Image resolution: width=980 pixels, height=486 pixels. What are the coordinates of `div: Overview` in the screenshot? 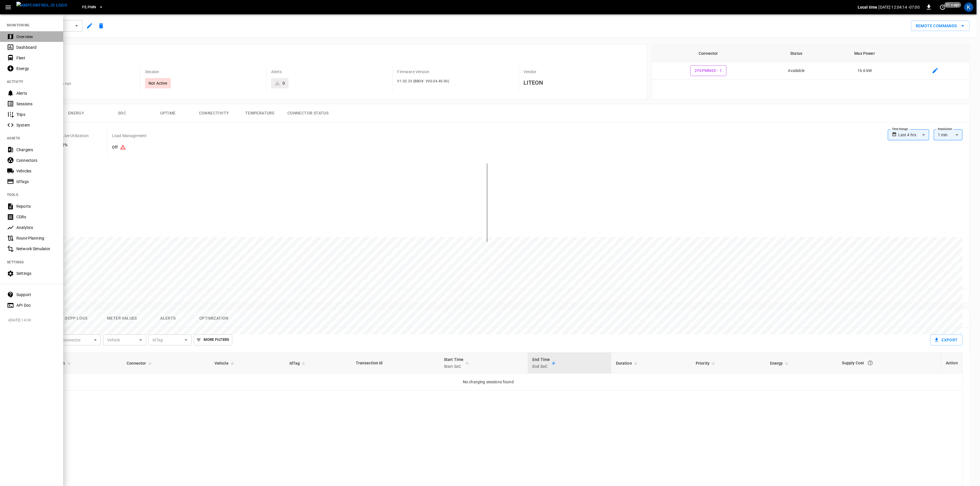 It's located at (36, 37).